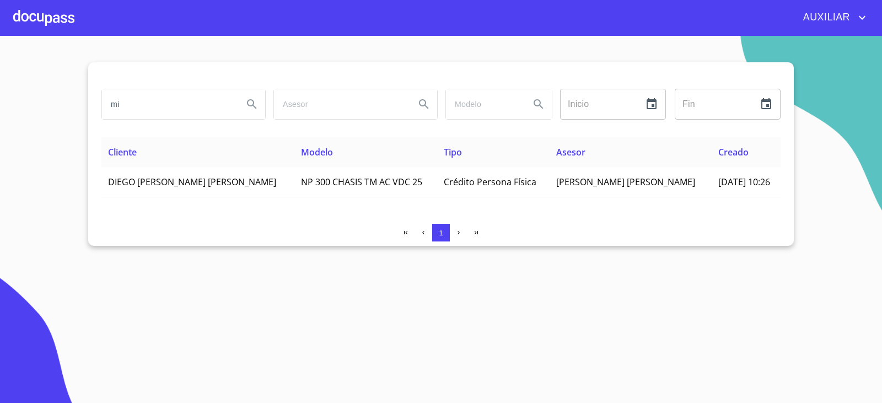 The width and height of the screenshot is (882, 403). What do you see at coordinates (317, 152) in the screenshot?
I see `span: Modelo` at bounding box center [317, 152].